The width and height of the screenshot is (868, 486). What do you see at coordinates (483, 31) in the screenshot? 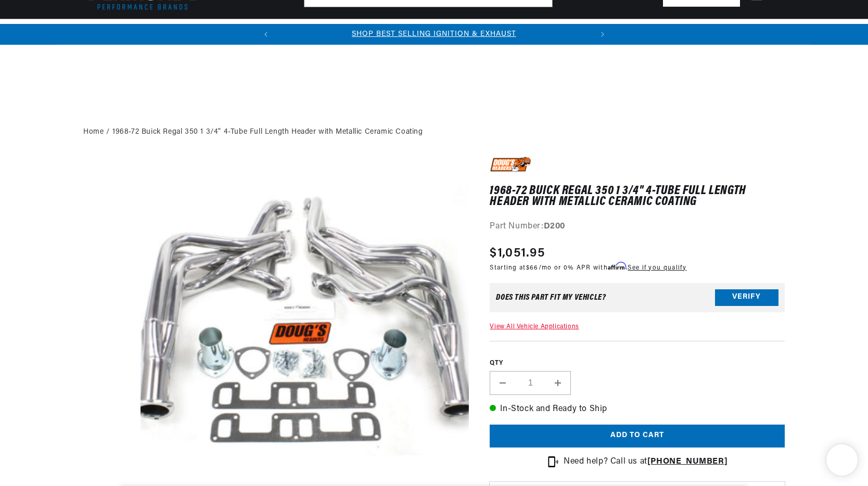
I see `summary: Battery Products` at bounding box center [483, 31].